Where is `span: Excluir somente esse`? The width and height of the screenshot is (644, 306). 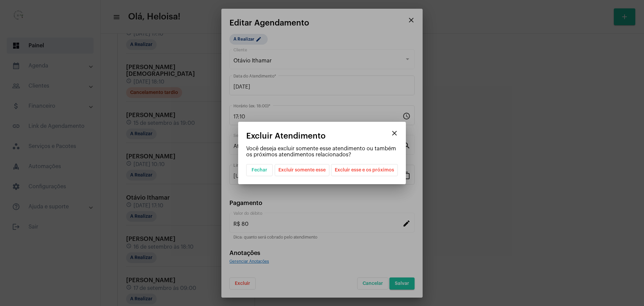 span: Excluir somente esse is located at coordinates (302, 170).